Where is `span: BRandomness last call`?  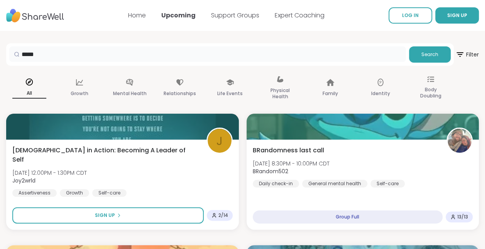
span: BRandomness last call is located at coordinates (288, 150).